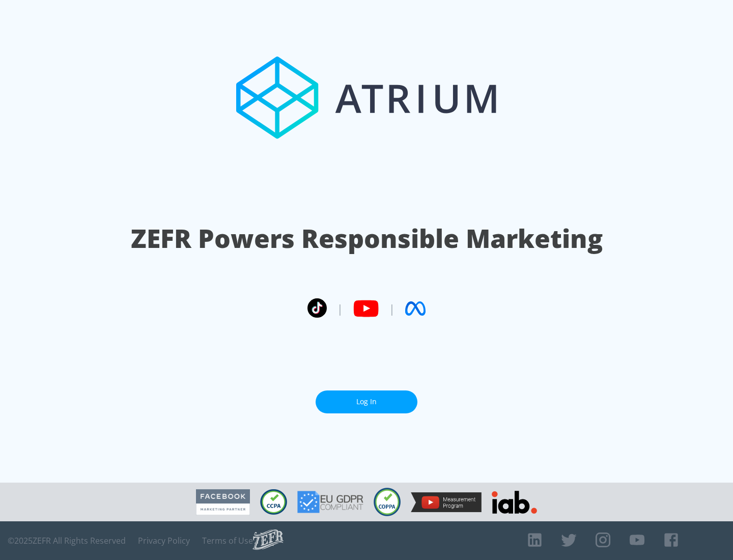 Image resolution: width=733 pixels, height=560 pixels. What do you see at coordinates (228, 541) in the screenshot?
I see `a: Terms of Use` at bounding box center [228, 541].